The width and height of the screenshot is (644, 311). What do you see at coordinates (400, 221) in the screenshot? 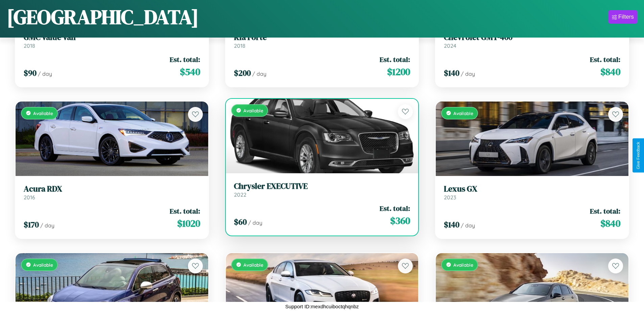
I see `span: $ 360` at bounding box center [400, 221].